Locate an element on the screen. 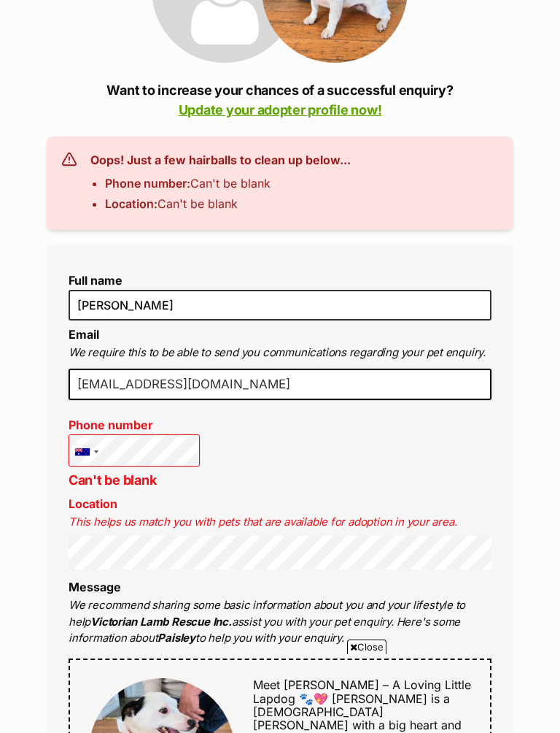  div: Australia: +61 is located at coordinates (86, 452).